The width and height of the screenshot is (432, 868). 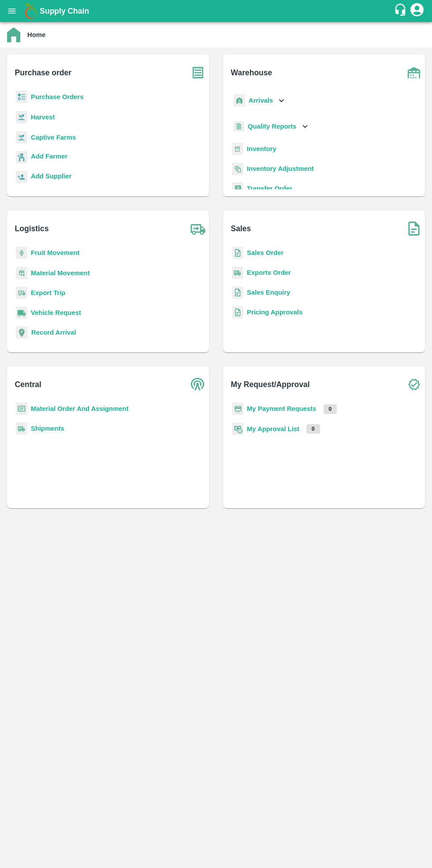 I want to click on img: centralMaterial, so click(x=22, y=409).